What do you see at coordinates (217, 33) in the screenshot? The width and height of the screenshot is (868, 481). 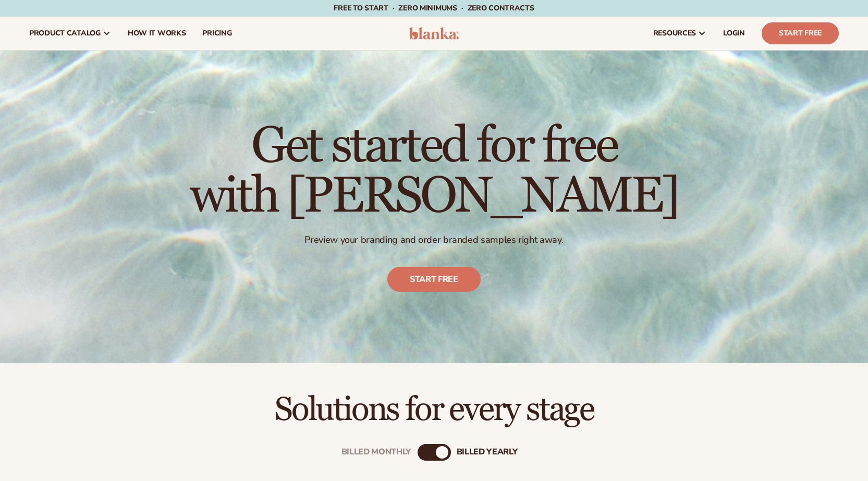 I see `a: pricing` at bounding box center [217, 33].